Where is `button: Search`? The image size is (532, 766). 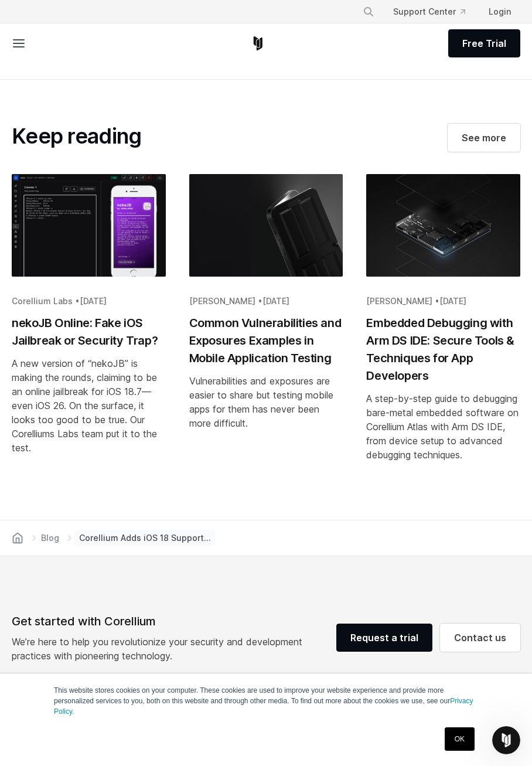 button: Search is located at coordinates (369, 11).